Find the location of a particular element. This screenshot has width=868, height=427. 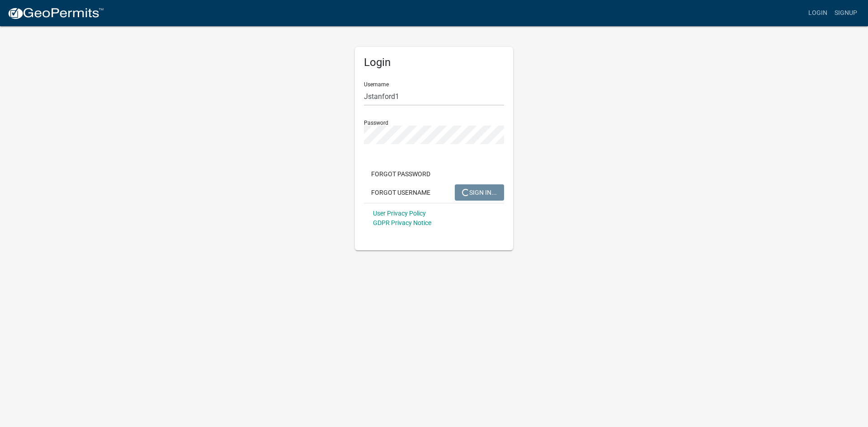

span: SIGN IN... is located at coordinates (479, 192).